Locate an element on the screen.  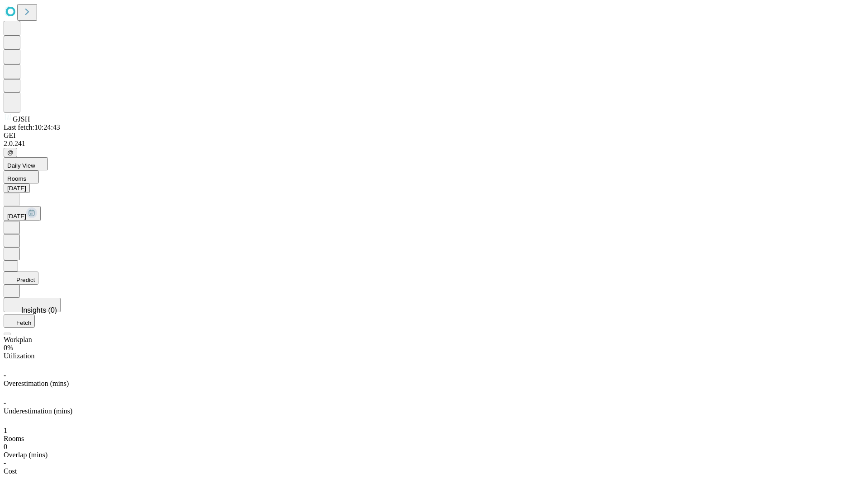
span: Cost is located at coordinates (10, 471).